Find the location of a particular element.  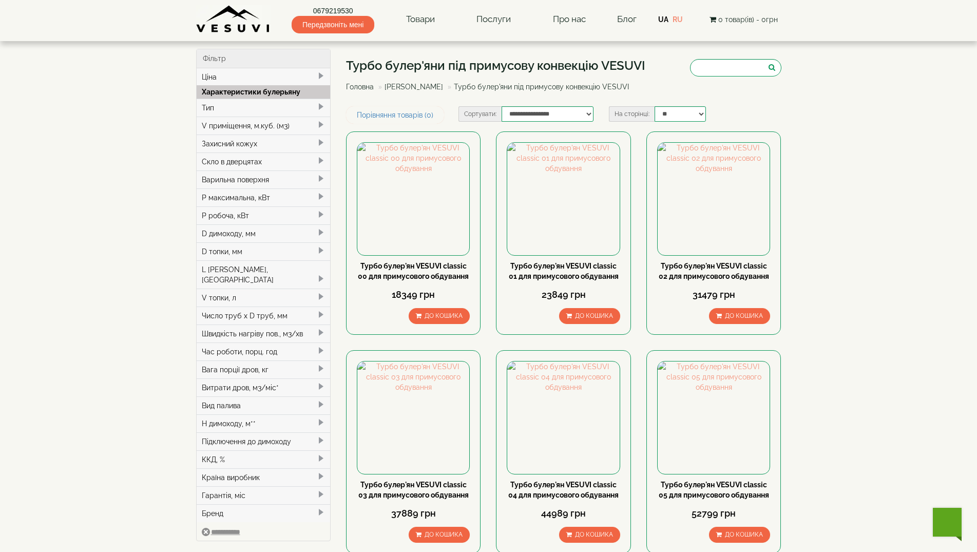

div: Ціна is located at coordinates (263, 77).